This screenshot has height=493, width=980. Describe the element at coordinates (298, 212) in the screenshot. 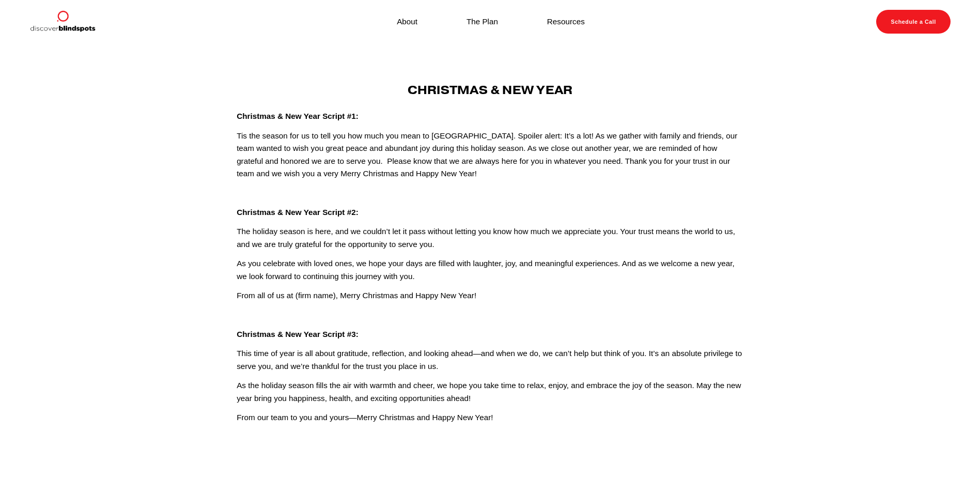

I see `strong: Christmas & New Year Script #2:` at that location.